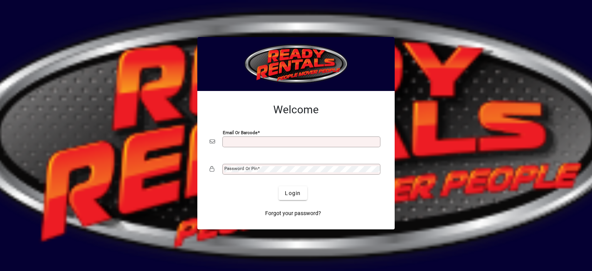 This screenshot has height=271, width=592. I want to click on span: Login, so click(293, 193).